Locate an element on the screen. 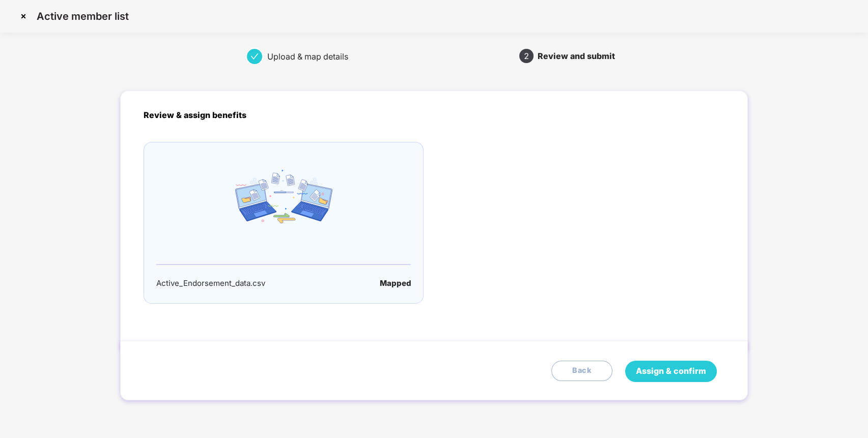  div: Active_Endorsement_data.csv is located at coordinates (211, 284).